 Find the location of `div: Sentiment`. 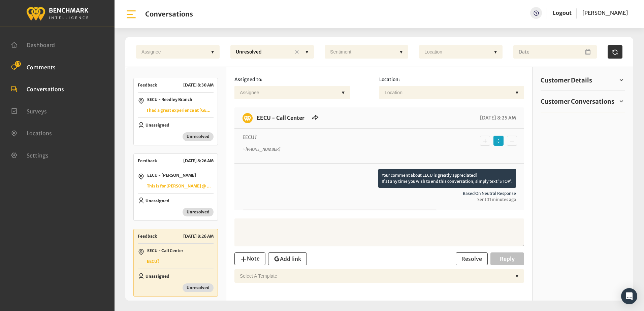

div: Sentiment is located at coordinates (361, 52).